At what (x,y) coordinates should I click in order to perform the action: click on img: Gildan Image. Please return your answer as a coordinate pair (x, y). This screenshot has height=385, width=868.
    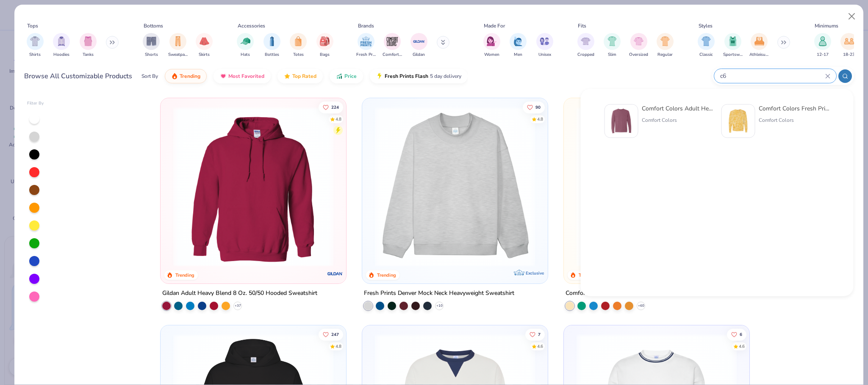
    Looking at the image, I should click on (419, 41).